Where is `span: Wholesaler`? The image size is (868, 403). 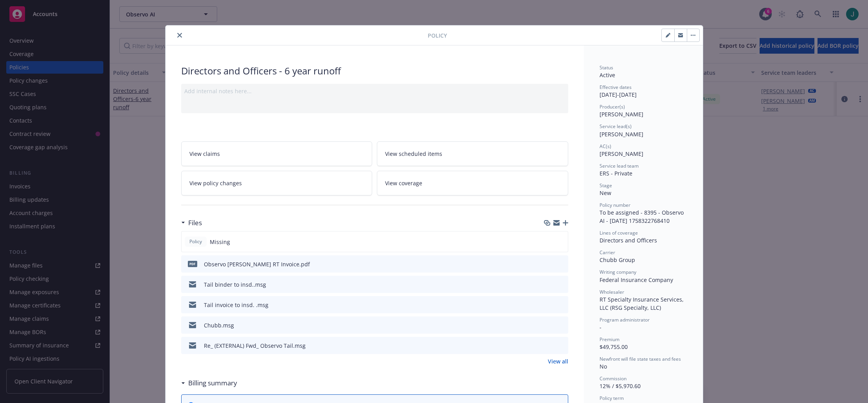 span: Wholesaler is located at coordinates (612, 292).